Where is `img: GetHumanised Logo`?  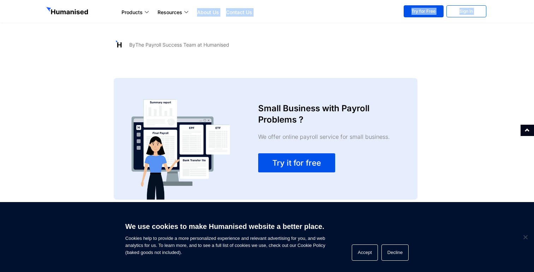
img: GetHumanised Logo is located at coordinates (68, 12).